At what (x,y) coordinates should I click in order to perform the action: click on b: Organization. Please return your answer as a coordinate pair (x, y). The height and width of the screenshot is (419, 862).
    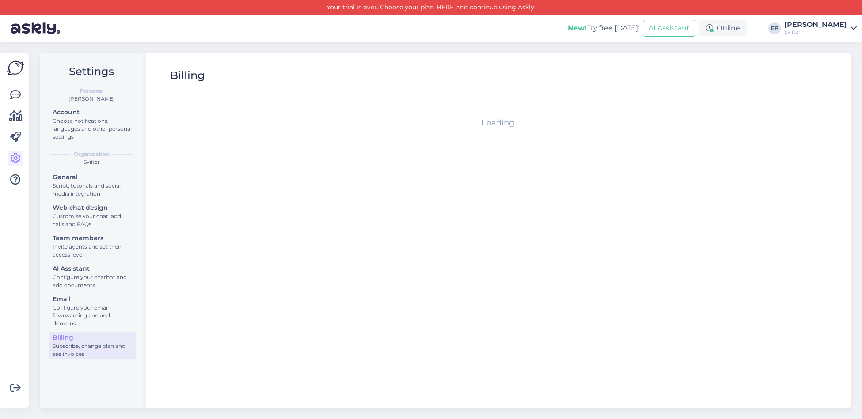
    Looking at the image, I should click on (91, 154).